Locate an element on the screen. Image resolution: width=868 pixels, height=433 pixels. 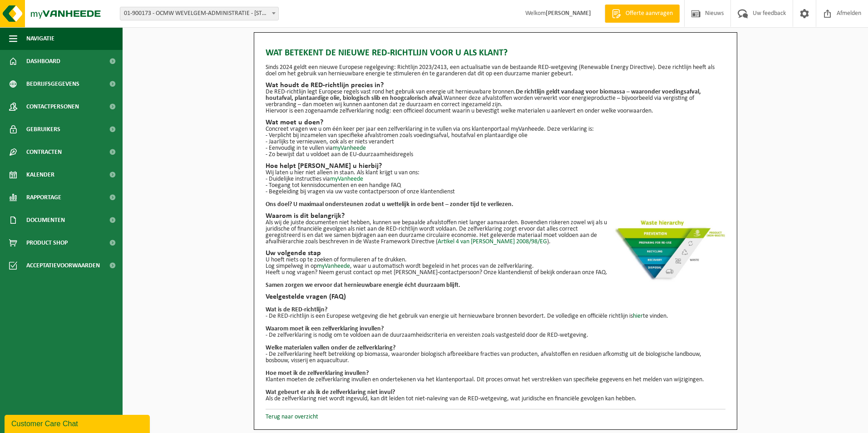
a: Terug naar overzicht is located at coordinates (292, 416).